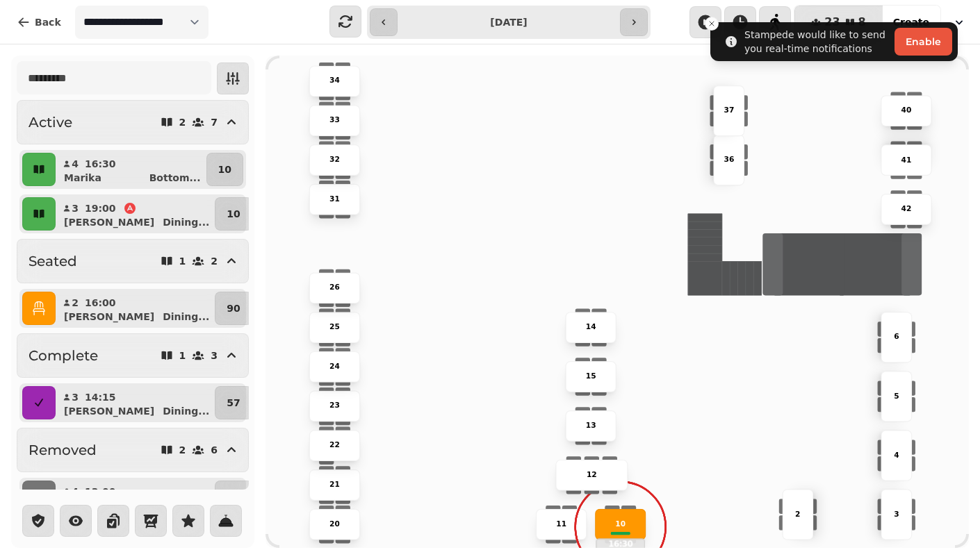 The width and height of the screenshot is (980, 559). I want to click on p: 5, so click(896, 396).